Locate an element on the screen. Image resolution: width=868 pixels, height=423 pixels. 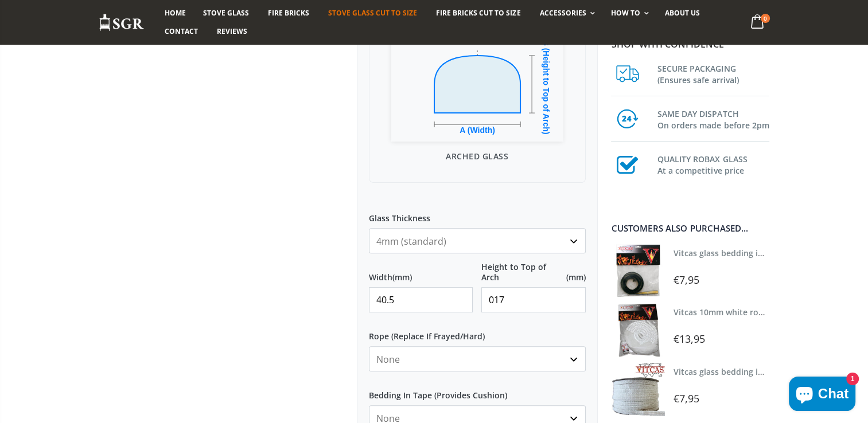
label: Bedding In Tape (Provides Cushion) is located at coordinates (477, 390).